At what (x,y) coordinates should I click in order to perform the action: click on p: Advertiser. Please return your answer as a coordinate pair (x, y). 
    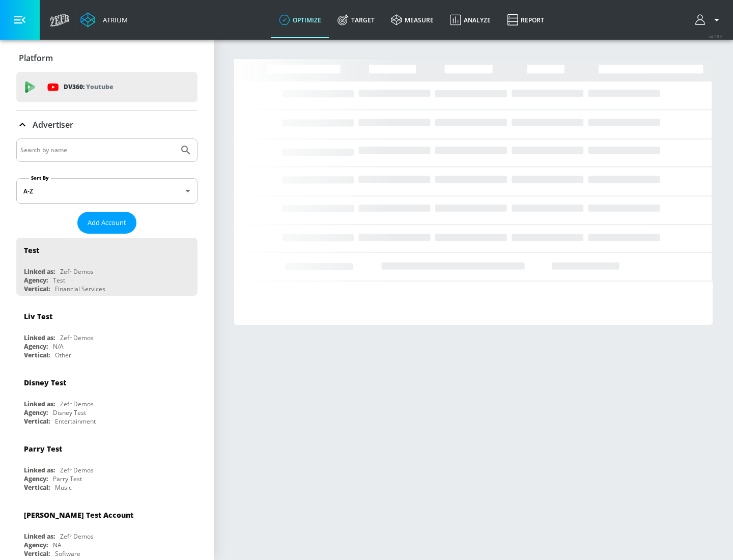
    Looking at the image, I should click on (53, 125).